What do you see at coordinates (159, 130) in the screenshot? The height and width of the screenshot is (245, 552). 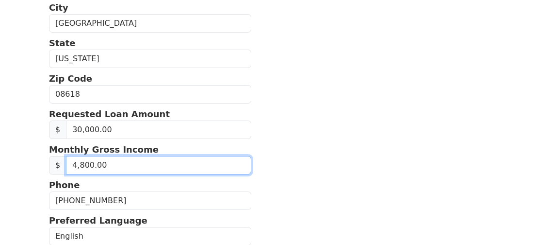 I see `input: Requested Loan Amount` at bounding box center [159, 130].